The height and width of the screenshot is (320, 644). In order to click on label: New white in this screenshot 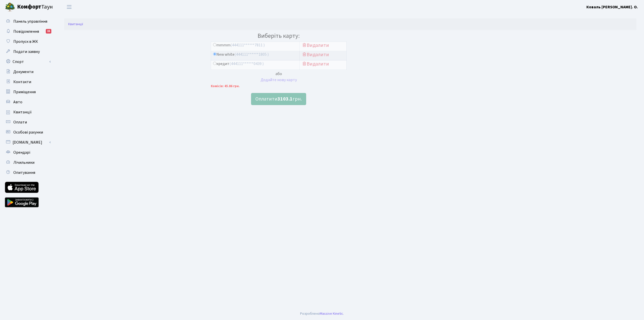, I will do `click(241, 55)`.